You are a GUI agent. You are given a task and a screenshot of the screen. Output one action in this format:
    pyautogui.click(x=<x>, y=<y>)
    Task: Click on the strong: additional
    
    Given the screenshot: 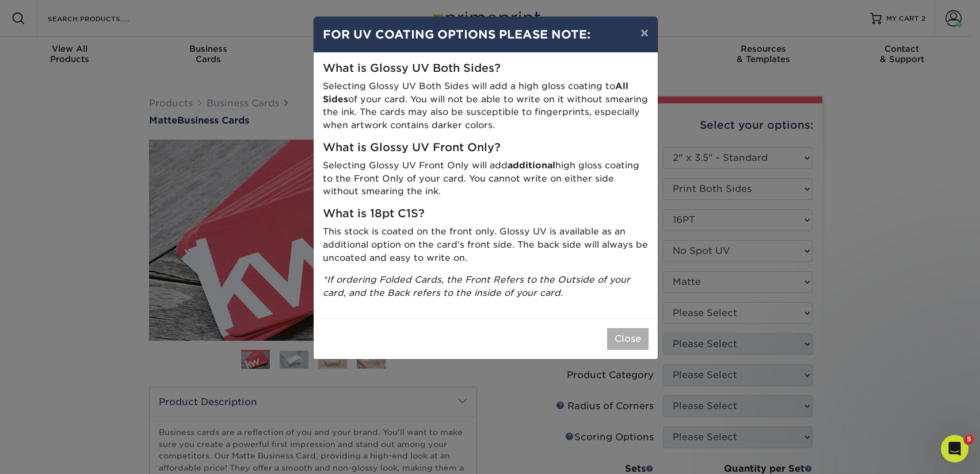 What is the action you would take?
    pyautogui.click(x=531, y=165)
    